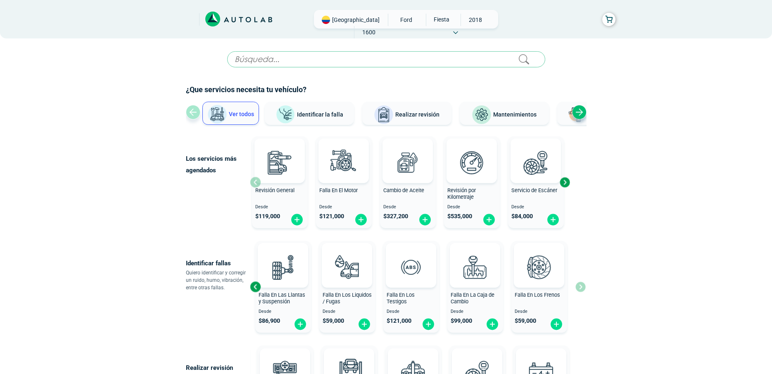  Describe the element at coordinates (515, 114) in the screenshot. I see `span: Mantenimientos` at that location.